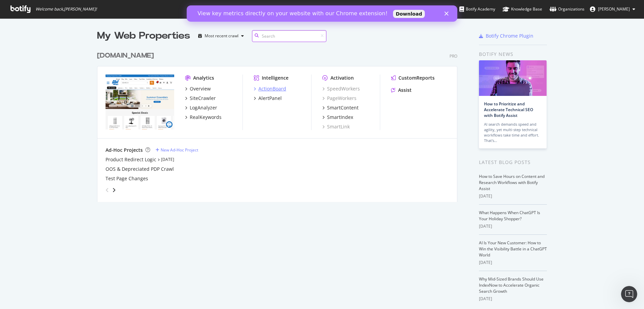 The width and height of the screenshot is (644, 309). Describe the element at coordinates (201, 108) in the screenshot. I see `a: LogAnalyzer` at that location.